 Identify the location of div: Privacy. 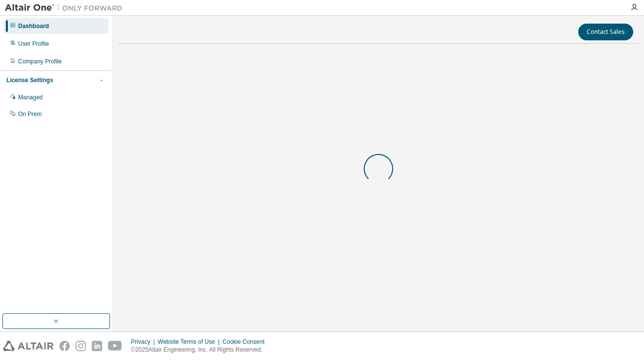
(145, 342).